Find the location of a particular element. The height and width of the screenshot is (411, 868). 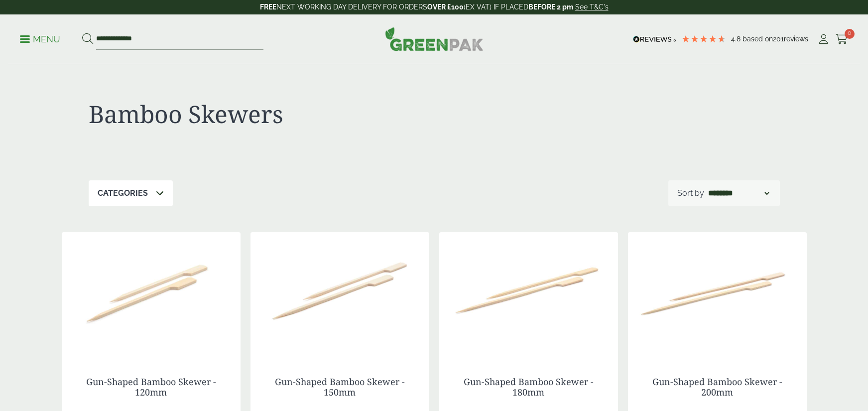

a: 2920036 Gun Shaped Bamboo Skewer 200mm is located at coordinates (717, 295).